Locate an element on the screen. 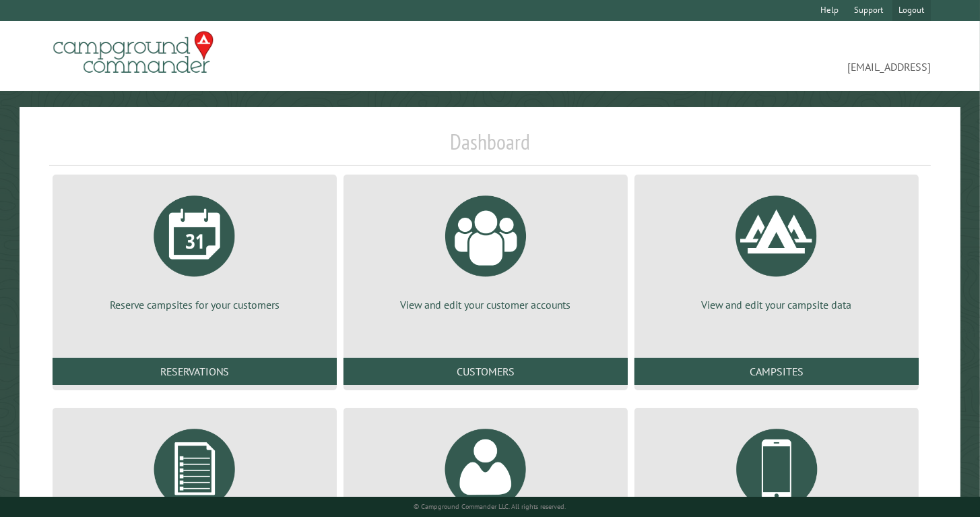 Image resolution: width=980 pixels, height=517 pixels. h1: Dashboard is located at coordinates (490, 147).